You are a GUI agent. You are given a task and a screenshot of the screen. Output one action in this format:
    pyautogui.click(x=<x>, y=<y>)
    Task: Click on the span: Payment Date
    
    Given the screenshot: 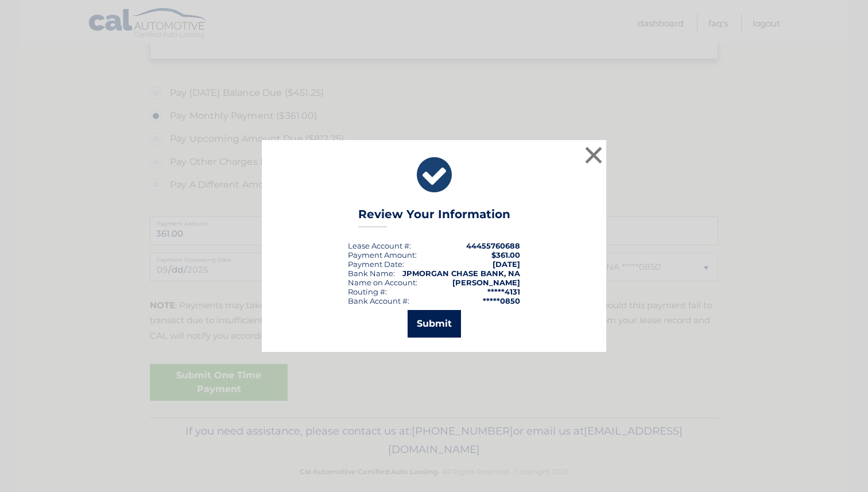 What is the action you would take?
    pyautogui.click(x=374, y=264)
    